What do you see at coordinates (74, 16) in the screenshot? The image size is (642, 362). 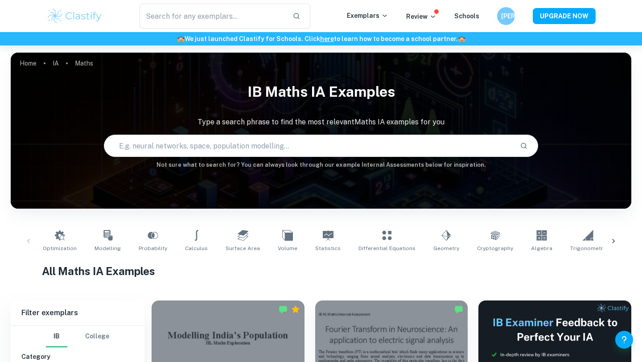 I see `a: Clastify logo` at bounding box center [74, 16].